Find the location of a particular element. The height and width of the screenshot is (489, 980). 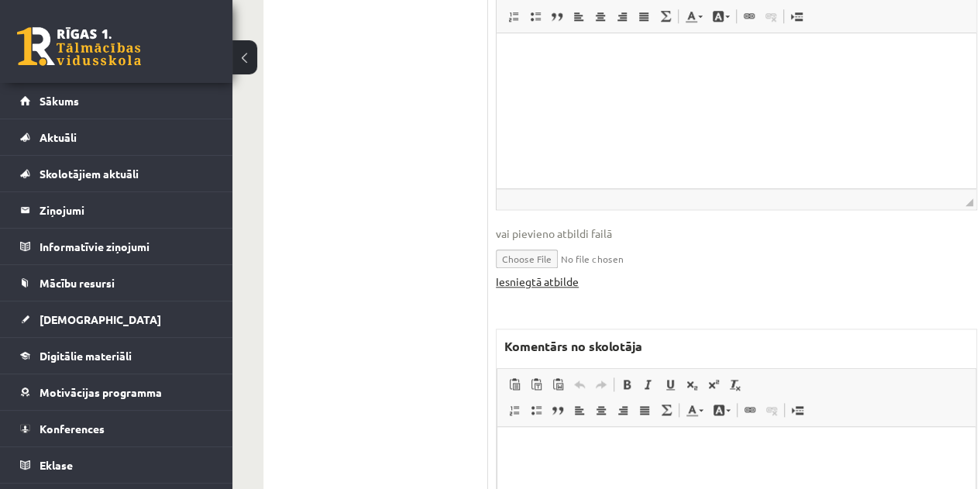

span: Skolotājiem aktuāli is located at coordinates (89, 174).